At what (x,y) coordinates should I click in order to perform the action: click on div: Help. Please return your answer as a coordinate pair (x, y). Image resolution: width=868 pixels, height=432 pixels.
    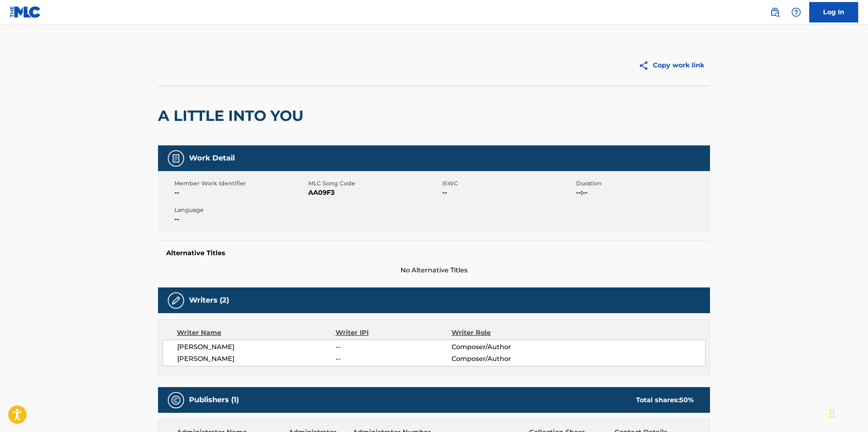
    Looking at the image, I should click on (796, 12).